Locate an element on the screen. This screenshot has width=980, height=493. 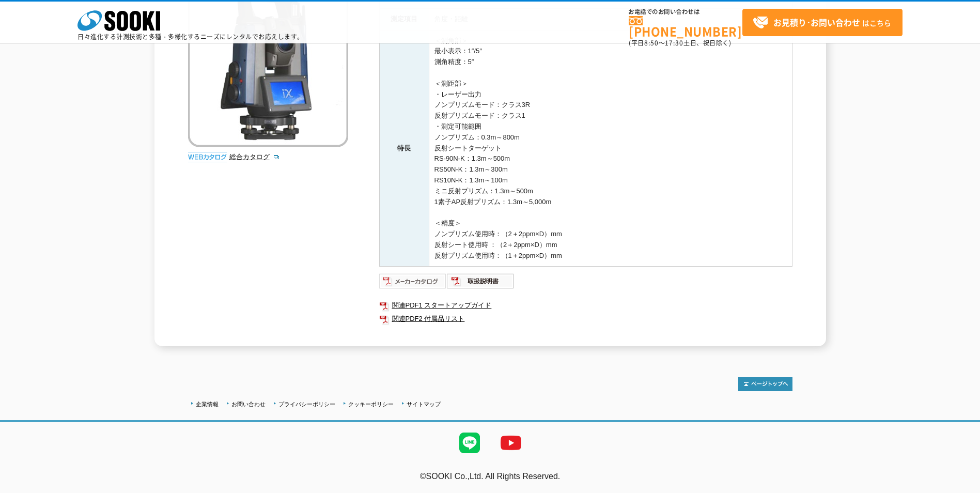
a: お見積り･お問い合わせはこちら is located at coordinates (823, 22).